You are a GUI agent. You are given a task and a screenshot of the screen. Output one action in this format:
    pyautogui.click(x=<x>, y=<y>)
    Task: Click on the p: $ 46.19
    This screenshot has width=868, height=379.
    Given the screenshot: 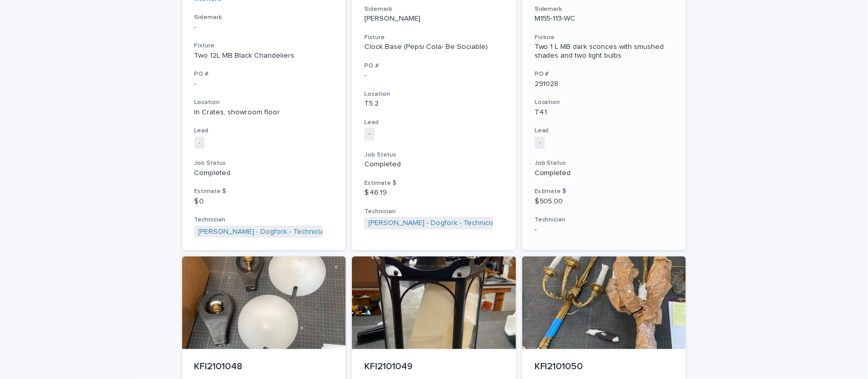 What is the action you would take?
    pyautogui.click(x=434, y=193)
    